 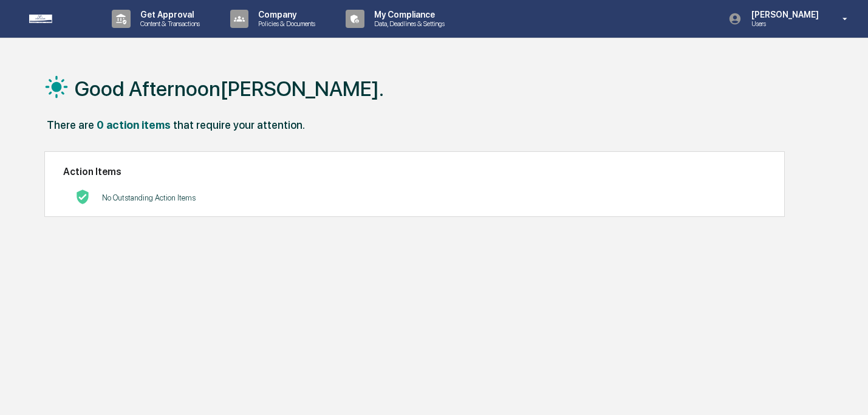 I want to click on div: 0 action items, so click(x=133, y=124).